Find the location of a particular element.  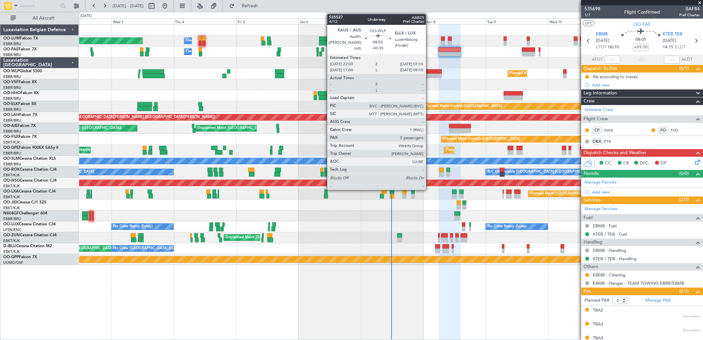

span: Fuel is located at coordinates (588, 218).